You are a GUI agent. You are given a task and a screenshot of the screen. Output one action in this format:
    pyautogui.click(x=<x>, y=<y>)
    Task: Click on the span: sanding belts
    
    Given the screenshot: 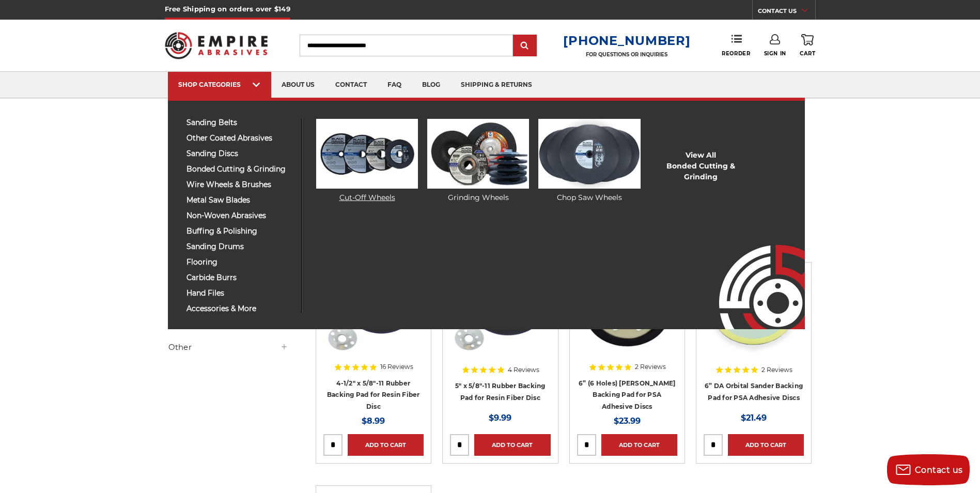 What is the action you would take?
    pyautogui.click(x=240, y=123)
    